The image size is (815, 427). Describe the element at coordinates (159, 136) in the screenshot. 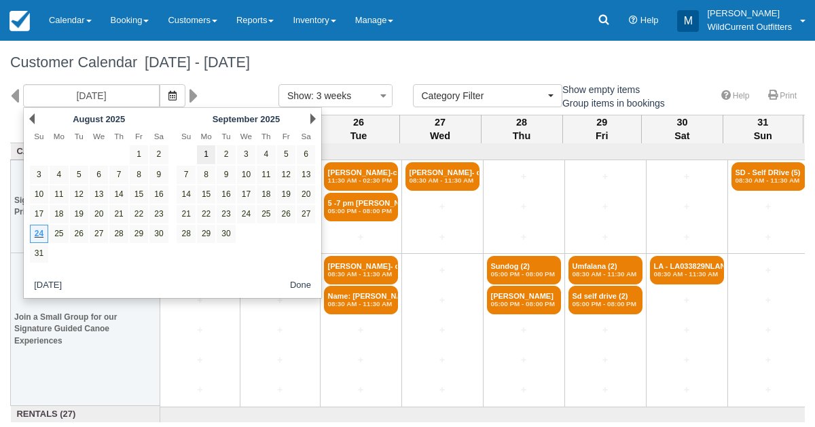

I see `span: Saturday` at that location.